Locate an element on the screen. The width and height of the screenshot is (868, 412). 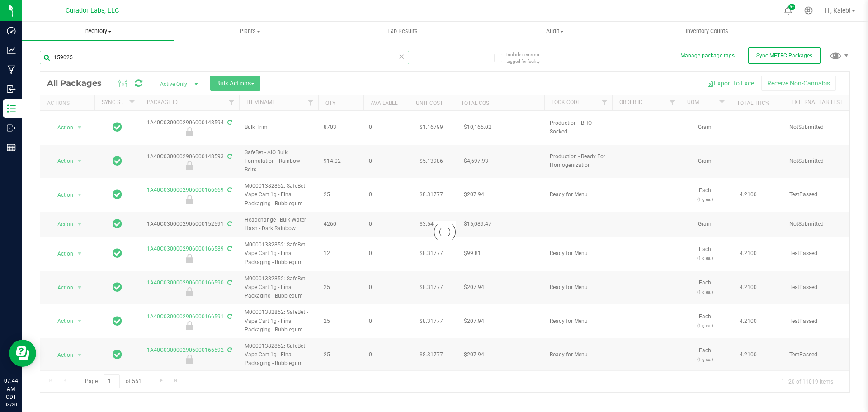
button: Manage package tags is located at coordinates (708, 56).